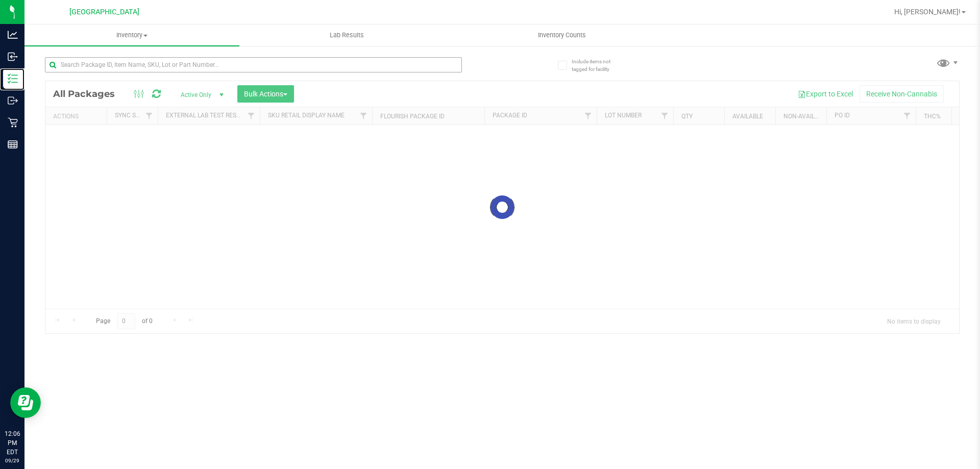 The width and height of the screenshot is (980, 469). Describe the element at coordinates (13, 35) in the screenshot. I see `inline-svg: Analytics` at that location.